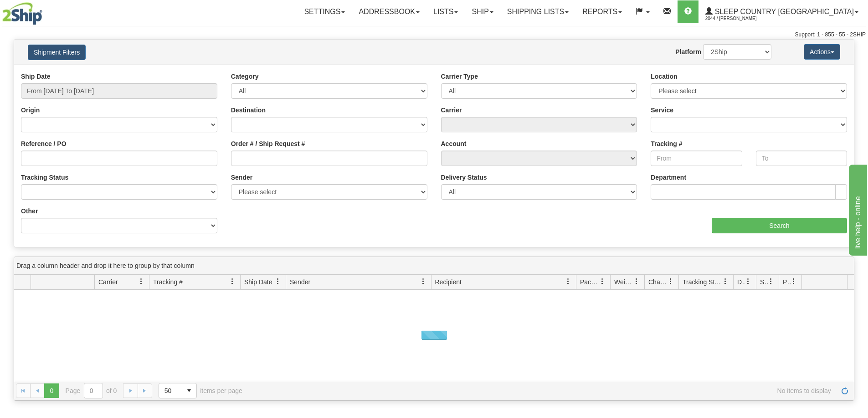  I want to click on span: select, so click(189, 391).